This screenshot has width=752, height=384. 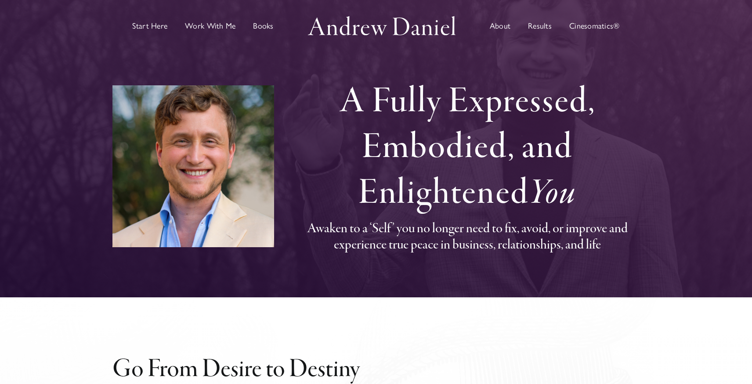 I want to click on span: Work With Me, so click(x=210, y=26).